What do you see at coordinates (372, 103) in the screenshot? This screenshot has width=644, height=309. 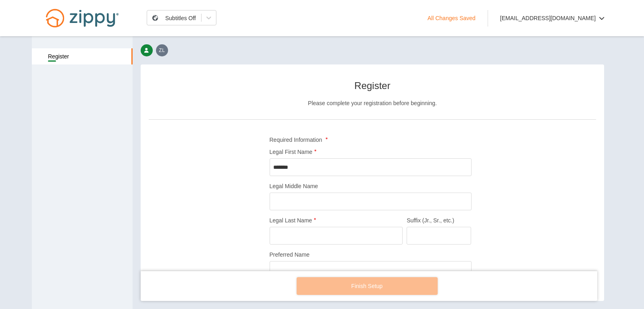 I see `p: Please complete your registration before beginning.` at bounding box center [372, 103].